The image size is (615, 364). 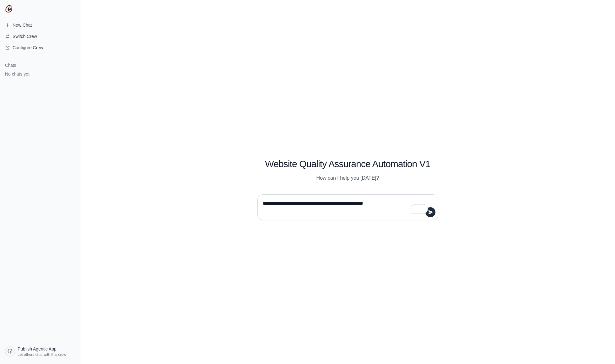 I want to click on h1: Website Quality Assurance Automation V1, so click(x=348, y=164).